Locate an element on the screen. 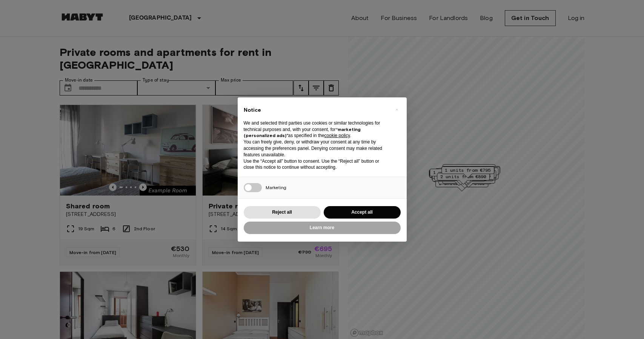 The height and width of the screenshot is (339, 644). span: Marketing is located at coordinates (276, 187).